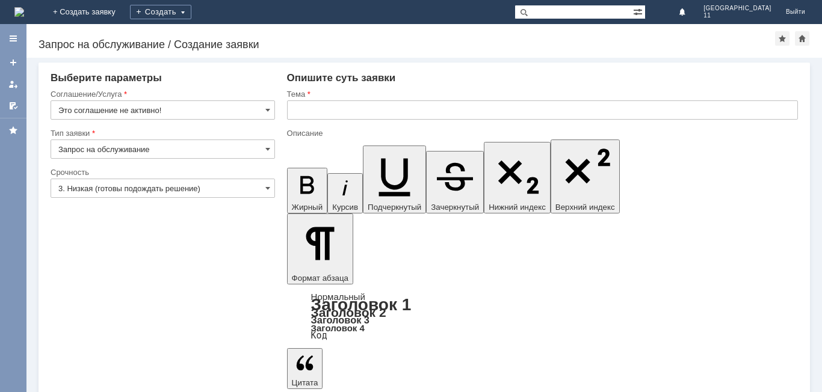 This screenshot has width=822, height=392. Describe the element at coordinates (407, 45) in the screenshot. I see `div: Запрос на обслуживание / Создание заявки` at that location.